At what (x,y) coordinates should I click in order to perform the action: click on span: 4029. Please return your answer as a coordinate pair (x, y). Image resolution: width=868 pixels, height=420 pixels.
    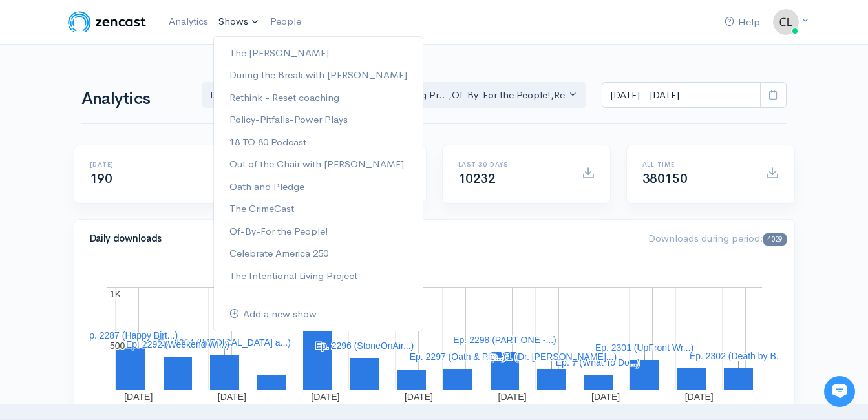
    Looking at the image, I should click on (774, 239).